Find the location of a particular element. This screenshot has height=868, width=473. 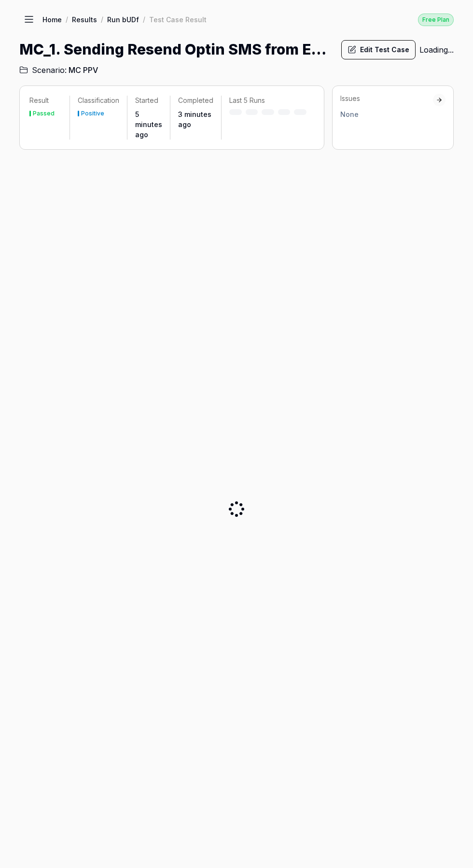

div: Loading... is located at coordinates (437, 50).